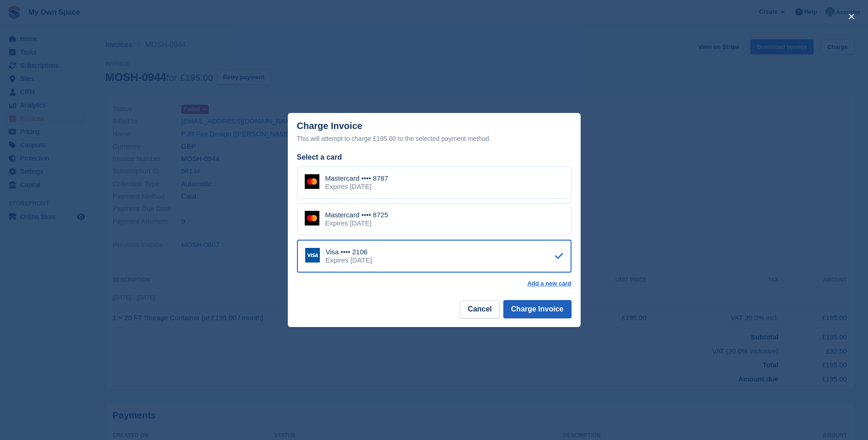 Image resolution: width=868 pixels, height=440 pixels. What do you see at coordinates (349, 252) in the screenshot?
I see `div: Visa •••• 2106` at bounding box center [349, 252].